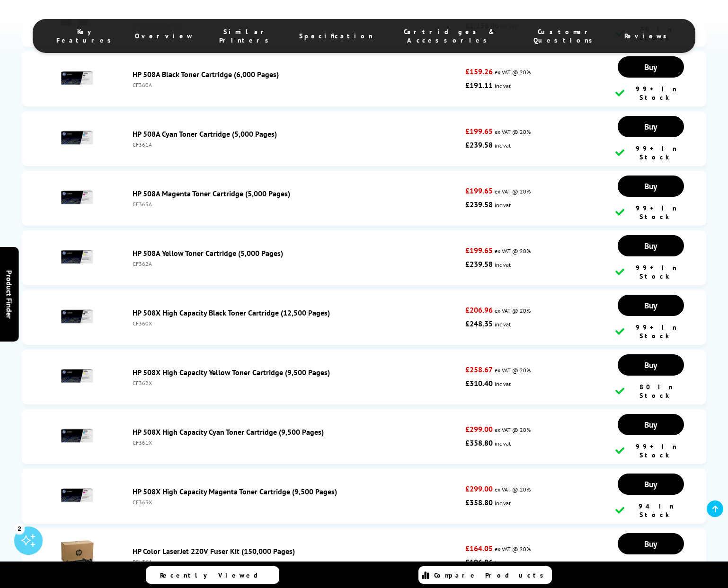  What do you see at coordinates (214, 576) in the screenshot?
I see `span: Recently Viewed` at bounding box center [214, 576].